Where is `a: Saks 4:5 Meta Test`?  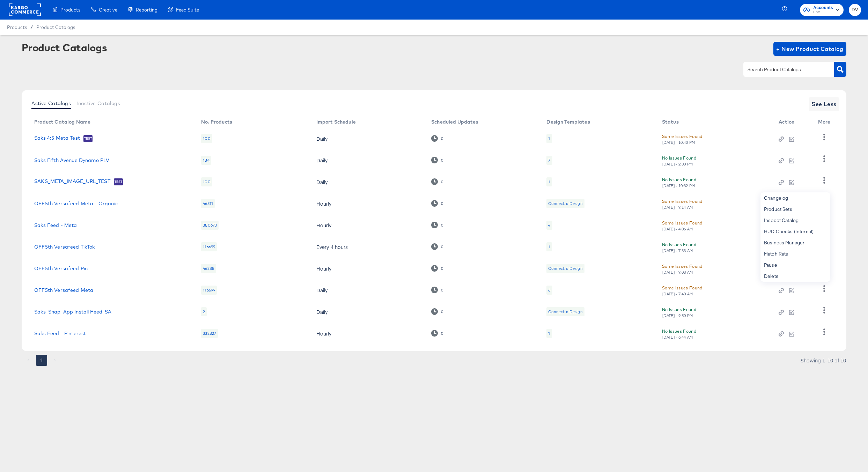 a: Saks 4:5 Meta Test is located at coordinates (57, 138).